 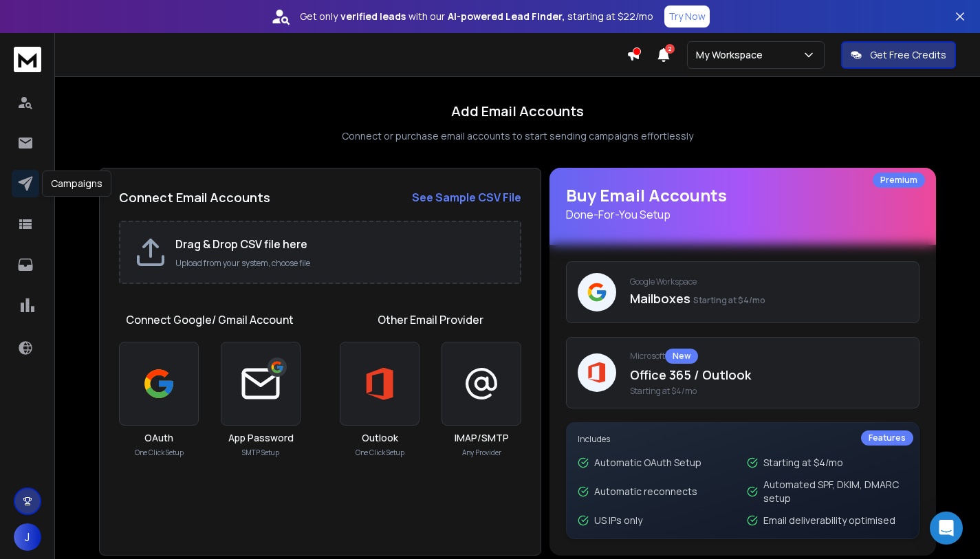 I want to click on h3: App Password, so click(x=260, y=438).